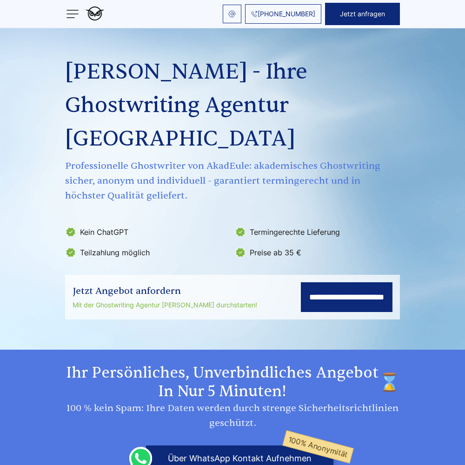 The width and height of the screenshot is (465, 465). I want to click on h2: Ihr persönliches, unverbindliches Angebot in nur 5 Minuten!, so click(232, 382).